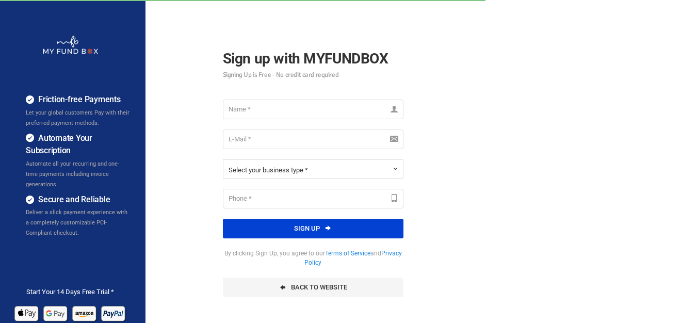 Image resolution: width=697 pixels, height=323 pixels. I want to click on a: Terms of Service, so click(348, 253).